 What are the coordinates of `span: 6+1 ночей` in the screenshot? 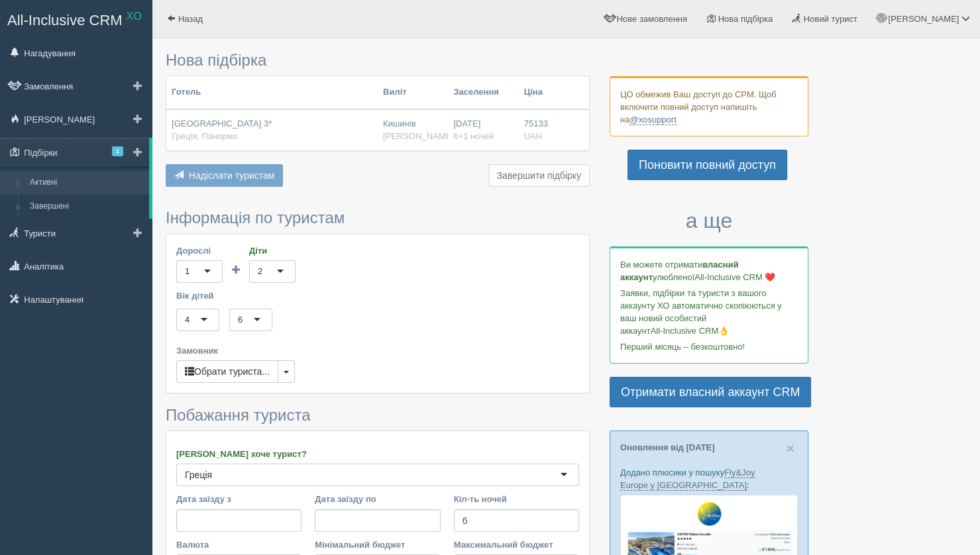 It's located at (473, 136).